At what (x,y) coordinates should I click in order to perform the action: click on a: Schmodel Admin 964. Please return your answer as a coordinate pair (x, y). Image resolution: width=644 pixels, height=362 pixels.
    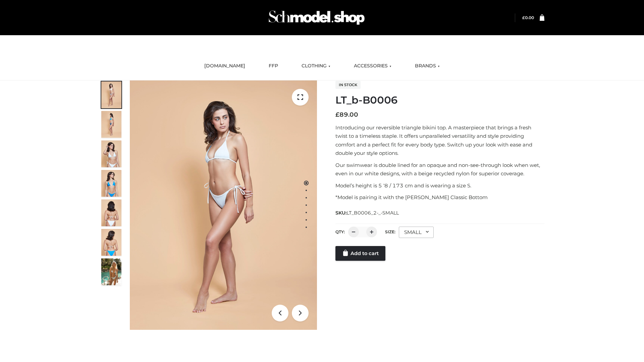
    Looking at the image, I should click on (317, 17).